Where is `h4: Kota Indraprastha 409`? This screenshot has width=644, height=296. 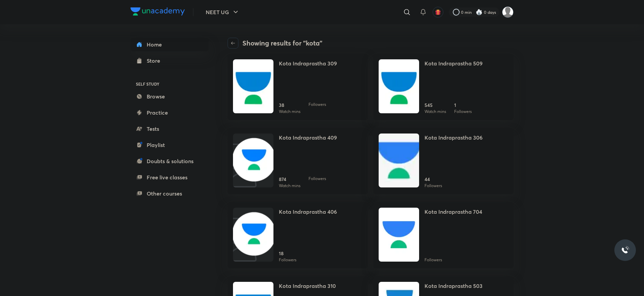
h4: Kota Indraprastha 409 is located at coordinates (308, 138).